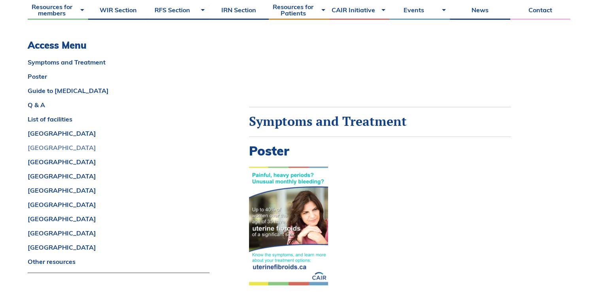 Image resolution: width=598 pixels, height=292 pixels. What do you see at coordinates (119, 76) in the screenshot?
I see `a: Poster` at bounding box center [119, 76].